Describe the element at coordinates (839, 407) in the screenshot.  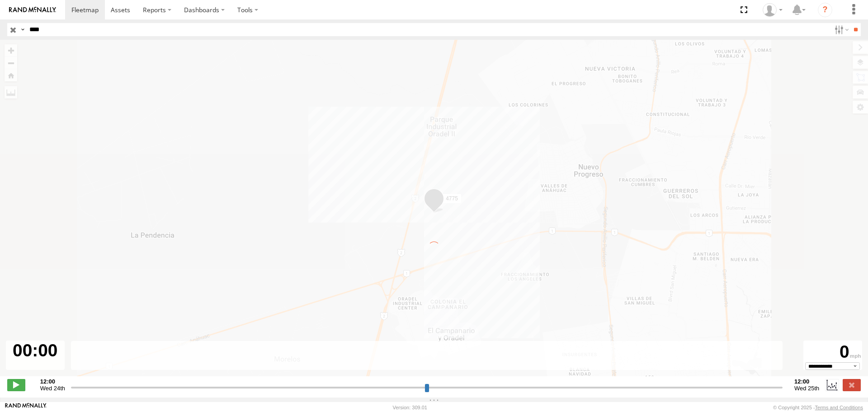
I see `a: Terms and Conditions` at that location.